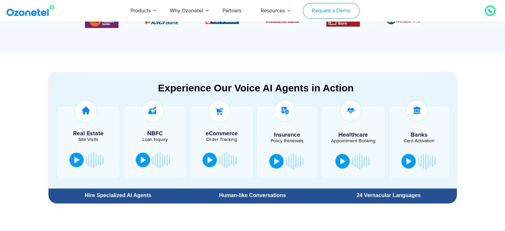  Describe the element at coordinates (162, 21) in the screenshot. I see `img: Picture8.png` at that location.